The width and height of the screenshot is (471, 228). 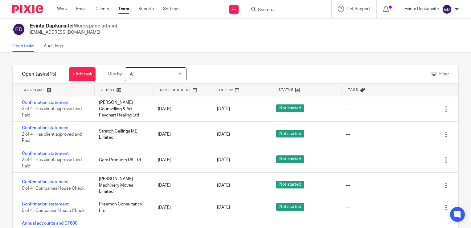 What do you see at coordinates (124, 9) in the screenshot?
I see `a: Team` at bounding box center [124, 9].